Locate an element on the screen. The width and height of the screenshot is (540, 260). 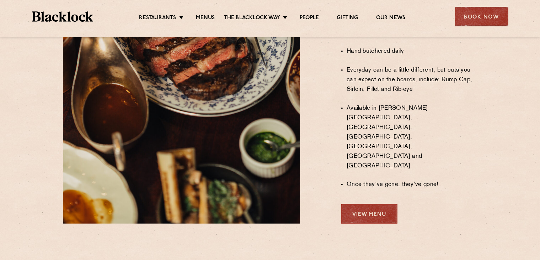
a: Our News is located at coordinates (391, 18).